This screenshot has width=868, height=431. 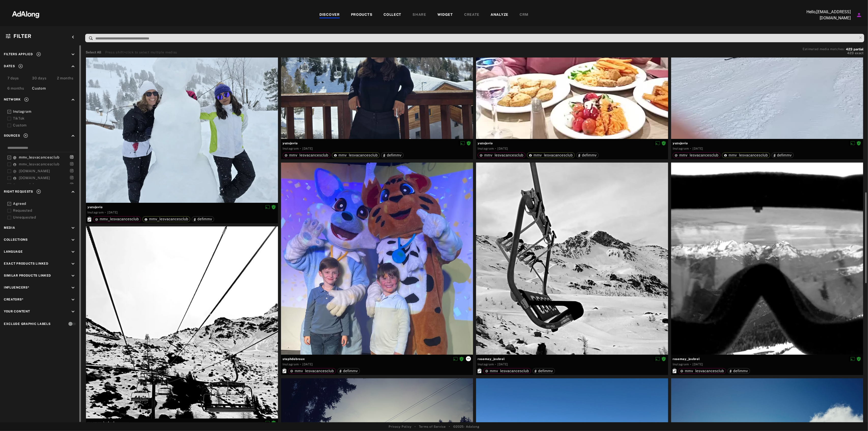 What do you see at coordinates (22, 36) in the screenshot?
I see `span: Filter` at bounding box center [22, 36].